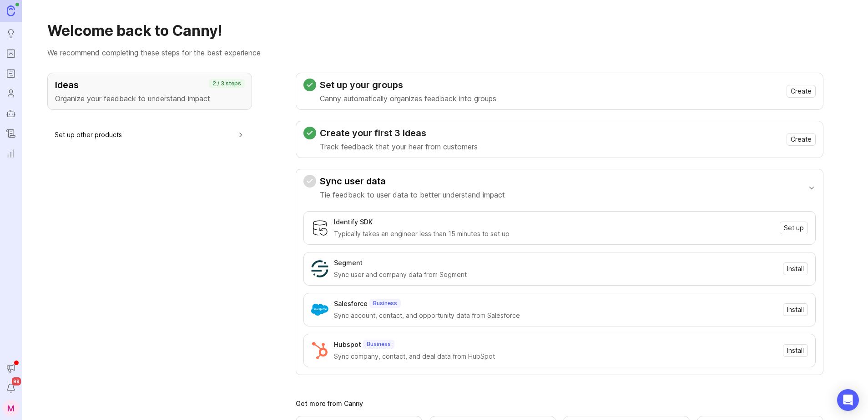 Image resolution: width=868 pixels, height=420 pixels. What do you see at coordinates (554, 234) in the screenshot?
I see `div: Typically takes an engineer less than 15 minutes to set up` at bounding box center [554, 234].